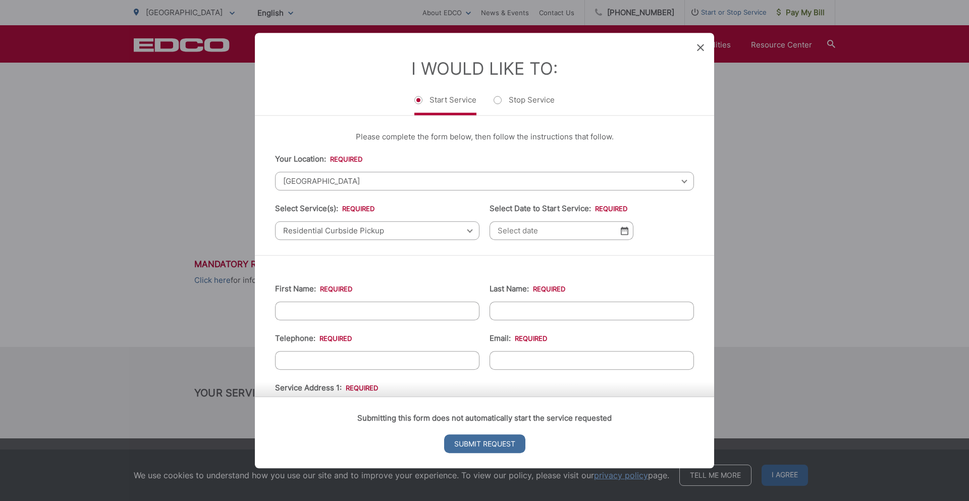 This screenshot has height=501, width=969. Describe the element at coordinates (485, 137) in the screenshot. I see `p: Please complete the form below, then follow the instructions that follow.` at that location.